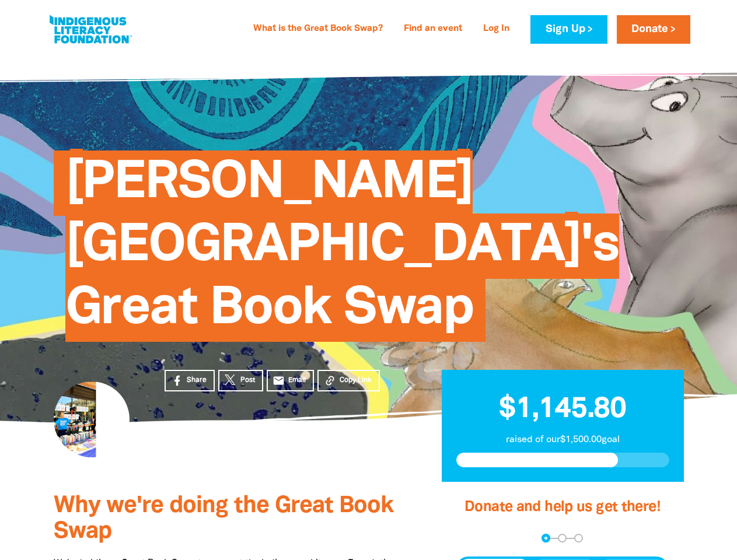 The width and height of the screenshot is (737, 560). What do you see at coordinates (433, 29) in the screenshot?
I see `a: Find an event` at bounding box center [433, 29].